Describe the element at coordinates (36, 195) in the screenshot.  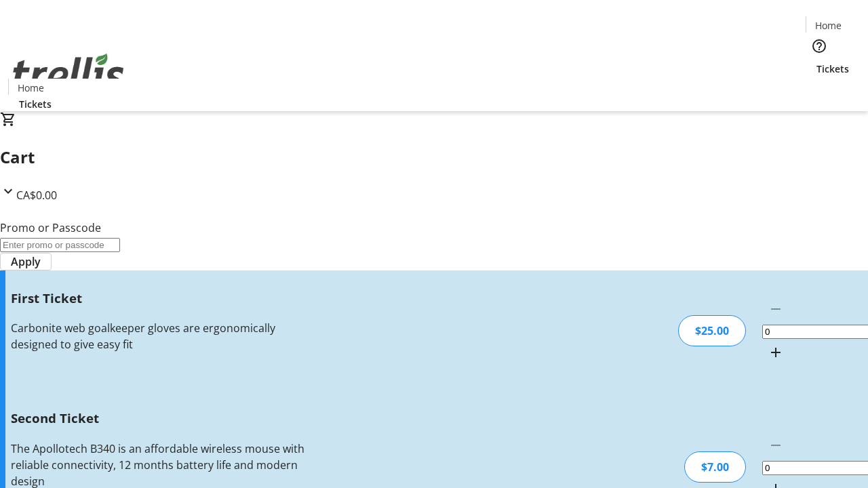
I see `span: CA$0.00` at that location.